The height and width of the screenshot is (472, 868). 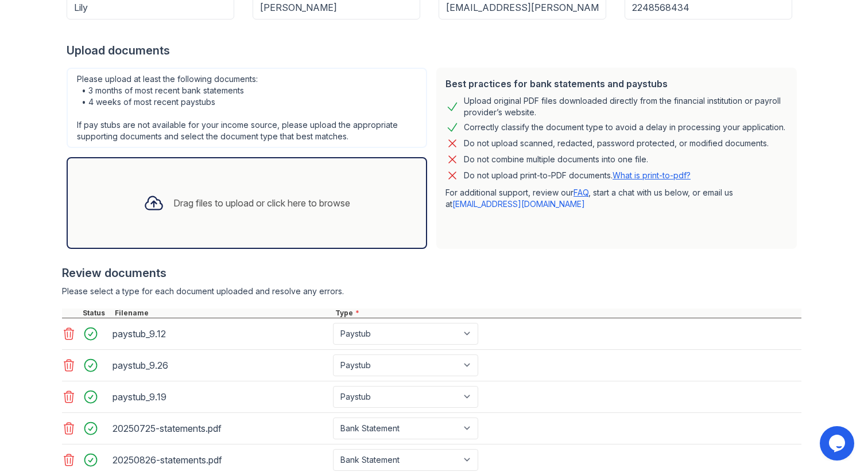 I want to click on div: 20250826-statements.pdf, so click(x=220, y=460).